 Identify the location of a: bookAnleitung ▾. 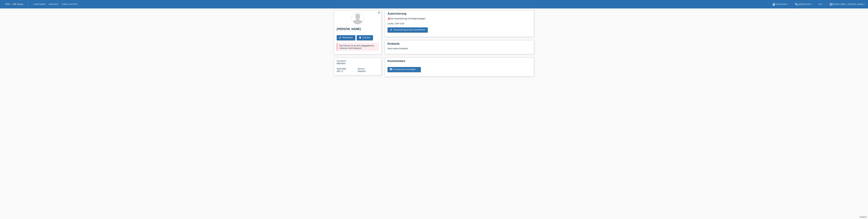
(780, 4).